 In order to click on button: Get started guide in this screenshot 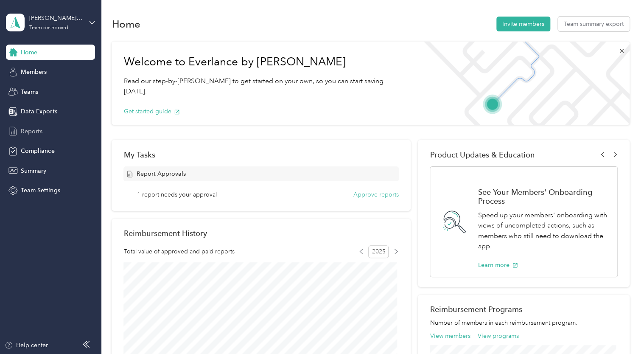, I will do `click(152, 111)`.